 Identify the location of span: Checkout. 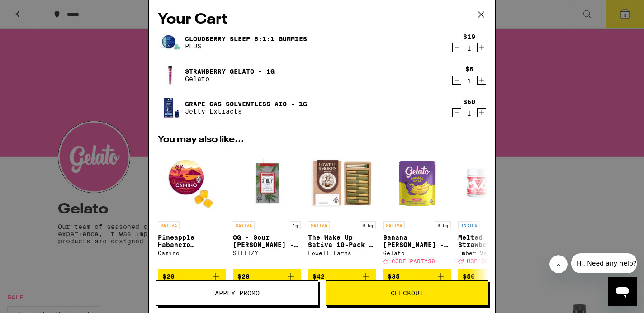
(407, 293).